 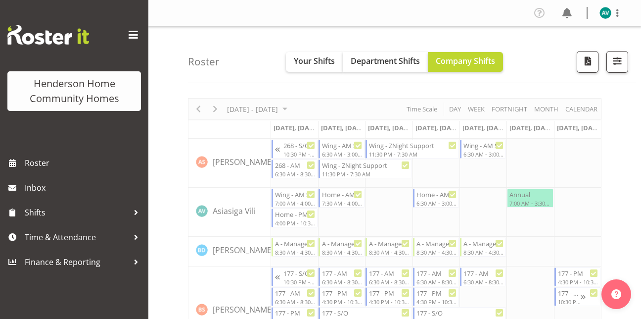 What do you see at coordinates (314, 62) in the screenshot?
I see `button: Your Shifts` at bounding box center [314, 62].